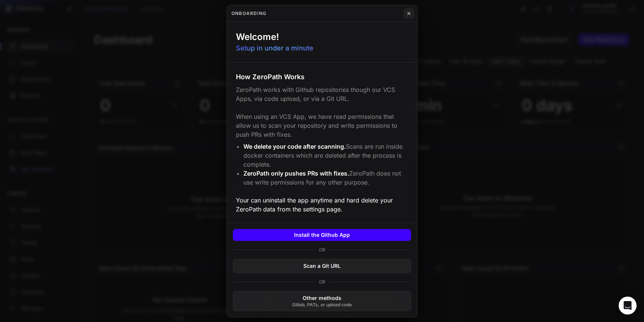 The height and width of the screenshot is (322, 644). Describe the element at coordinates (628, 306) in the screenshot. I see `div: Open Intercom Messenger` at that location.